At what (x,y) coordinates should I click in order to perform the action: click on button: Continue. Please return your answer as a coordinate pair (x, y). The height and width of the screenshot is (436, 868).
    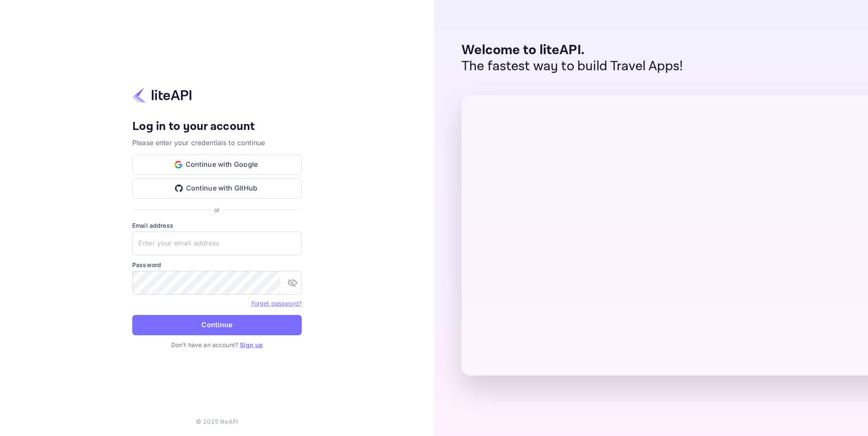
    Looking at the image, I should click on (217, 325).